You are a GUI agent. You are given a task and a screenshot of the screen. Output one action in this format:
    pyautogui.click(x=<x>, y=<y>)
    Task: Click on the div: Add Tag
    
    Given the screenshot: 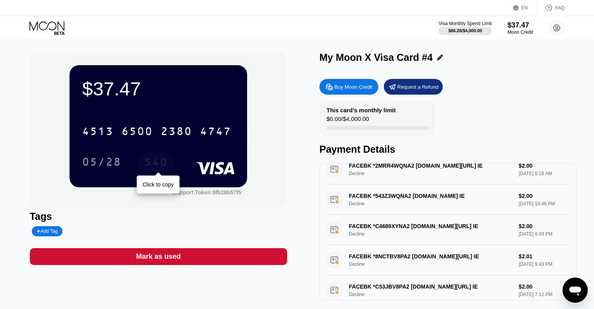 What is the action you would take?
    pyautogui.click(x=47, y=231)
    